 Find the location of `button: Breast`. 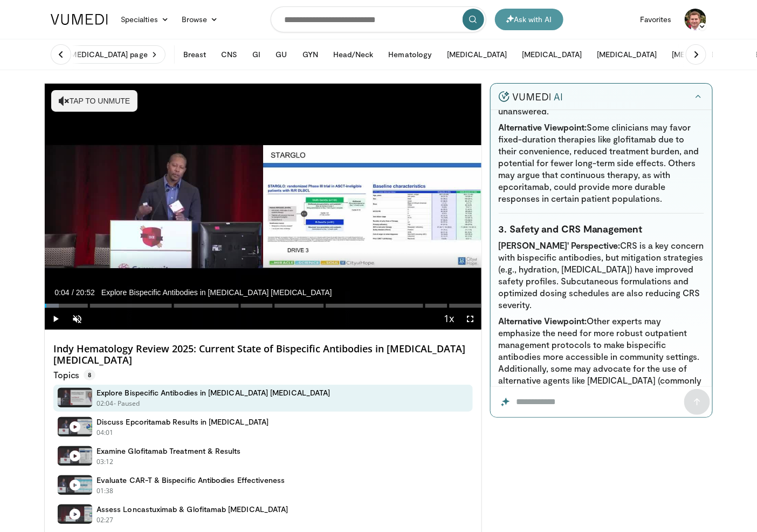

button: Breast is located at coordinates (194, 55).